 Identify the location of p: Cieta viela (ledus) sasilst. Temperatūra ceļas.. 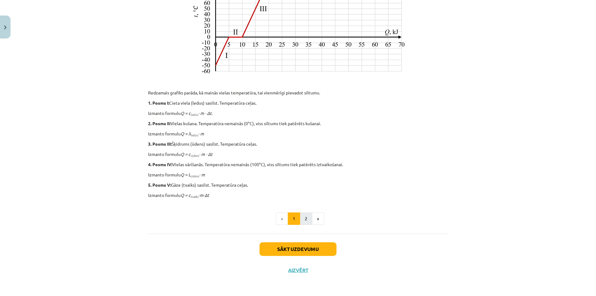
(298, 103).